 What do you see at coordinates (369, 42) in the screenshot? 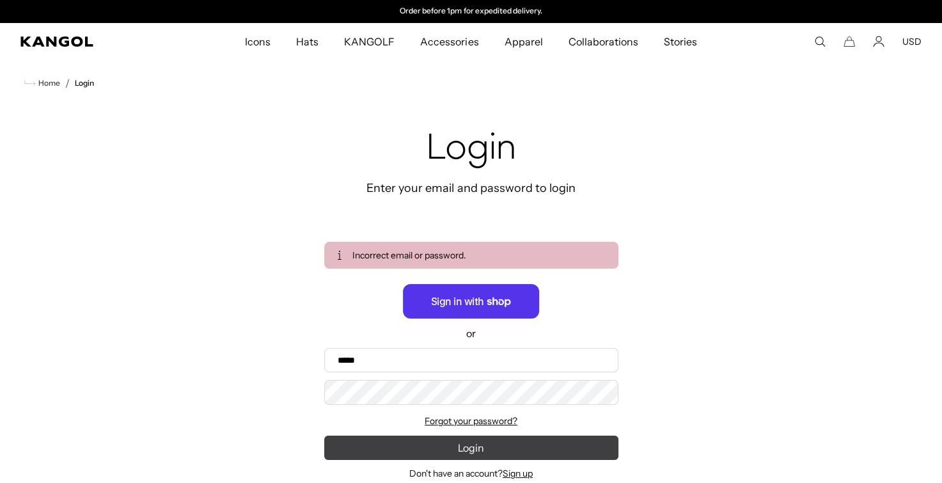
I see `a: KANGOLF` at bounding box center [369, 42].